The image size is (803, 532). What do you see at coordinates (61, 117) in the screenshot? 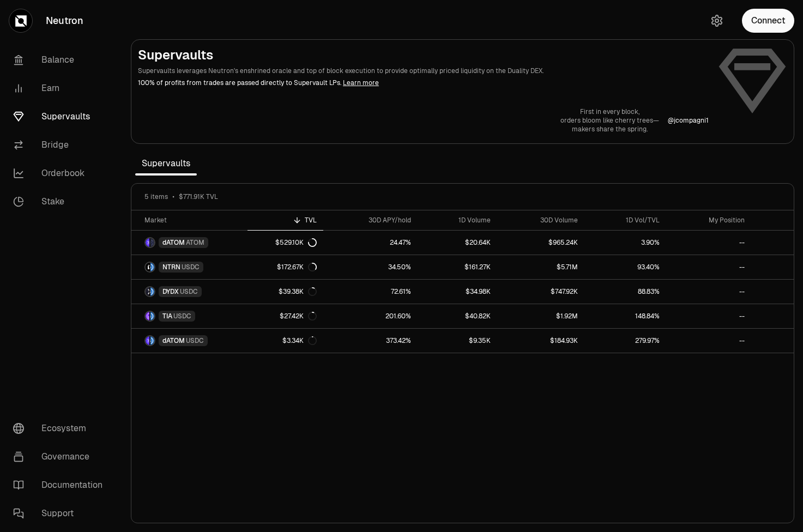
I see `a: Supervaults` at bounding box center [61, 117].